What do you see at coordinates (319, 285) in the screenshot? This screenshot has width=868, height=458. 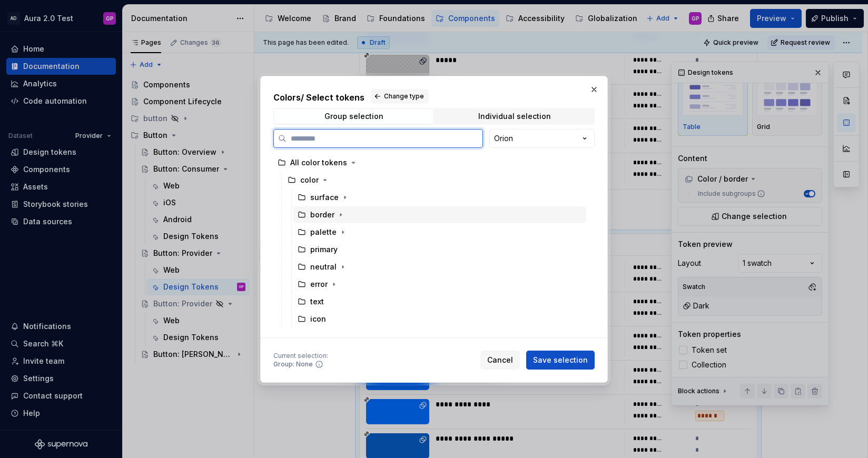 I see `div: error` at bounding box center [319, 285].